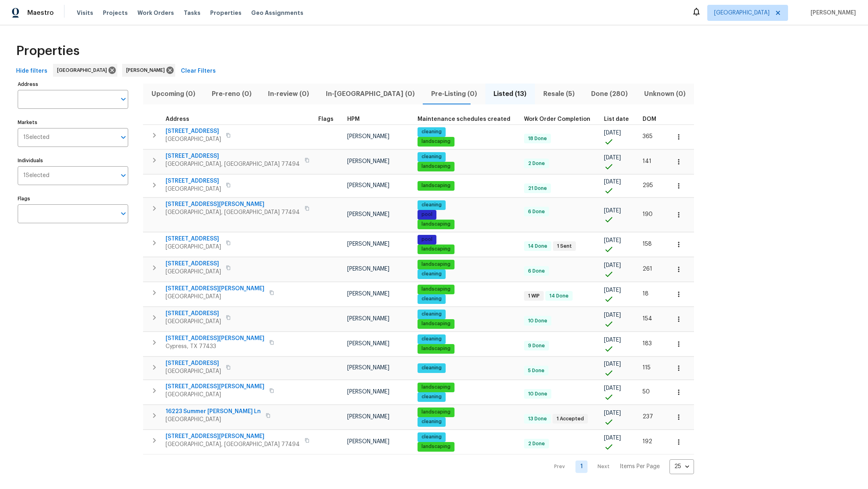 The width and height of the screenshot is (868, 489). I want to click on span: 18, so click(645, 294).